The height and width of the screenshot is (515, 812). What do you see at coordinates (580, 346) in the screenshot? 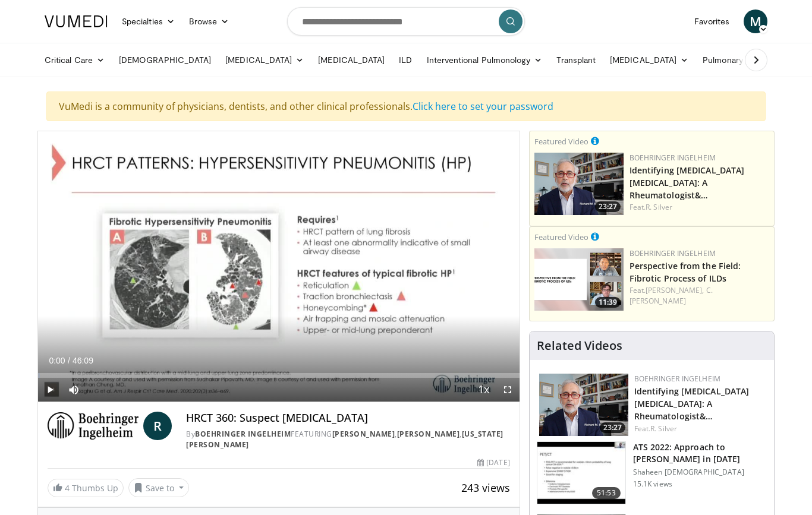
I see `h4: Related Videos` at bounding box center [580, 346].